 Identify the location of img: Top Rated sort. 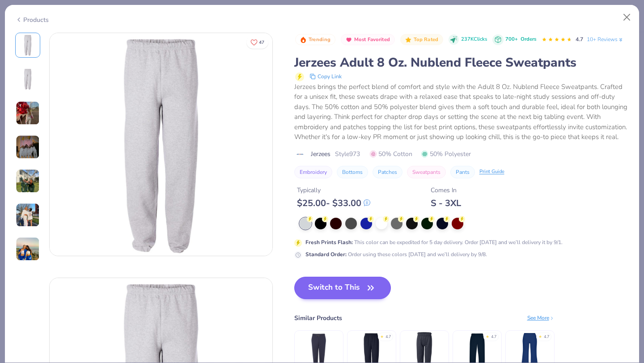
(408, 40).